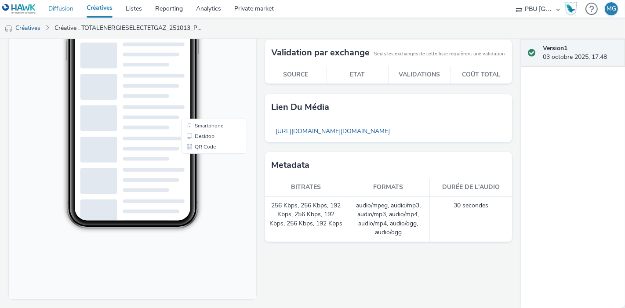 This screenshot has width=625, height=308. I want to click on span: QR Code, so click(196, 208).